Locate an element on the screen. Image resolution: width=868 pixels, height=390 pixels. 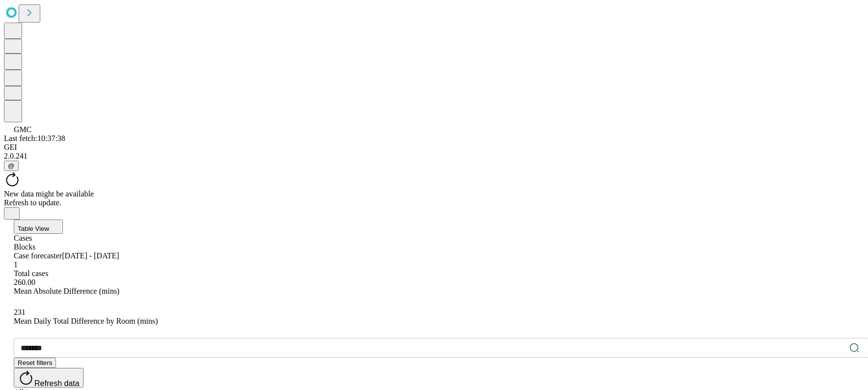
div: New data might be available is located at coordinates (434, 194).